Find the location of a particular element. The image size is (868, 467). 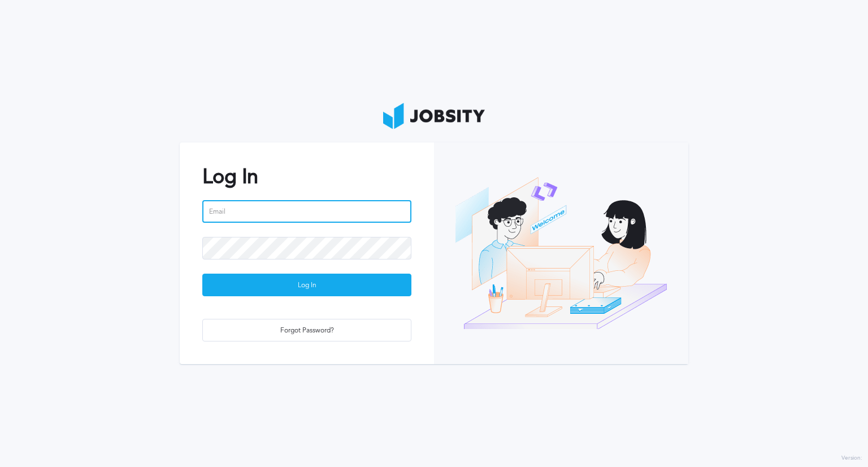

a: Forgot Password? is located at coordinates (307, 330).